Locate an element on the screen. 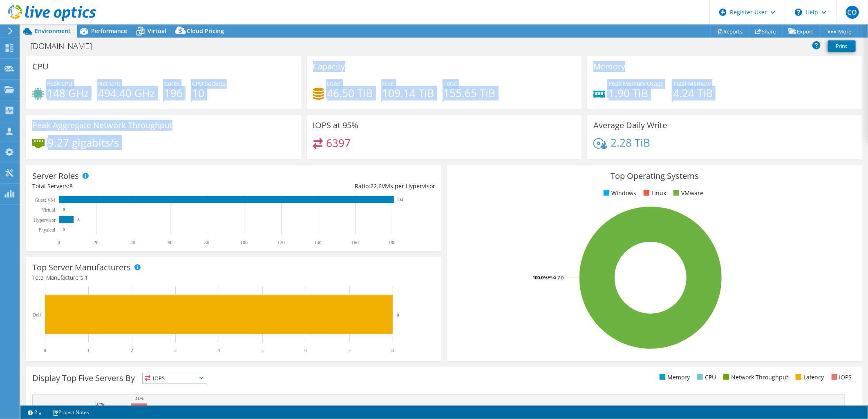 The image size is (868, 419). text: 6 is located at coordinates (306, 351).